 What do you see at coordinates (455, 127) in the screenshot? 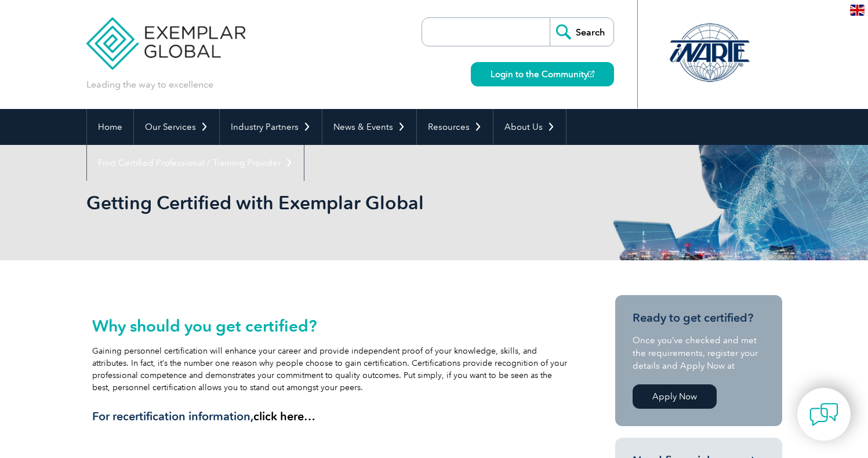
I see `a: Resources` at bounding box center [455, 127].